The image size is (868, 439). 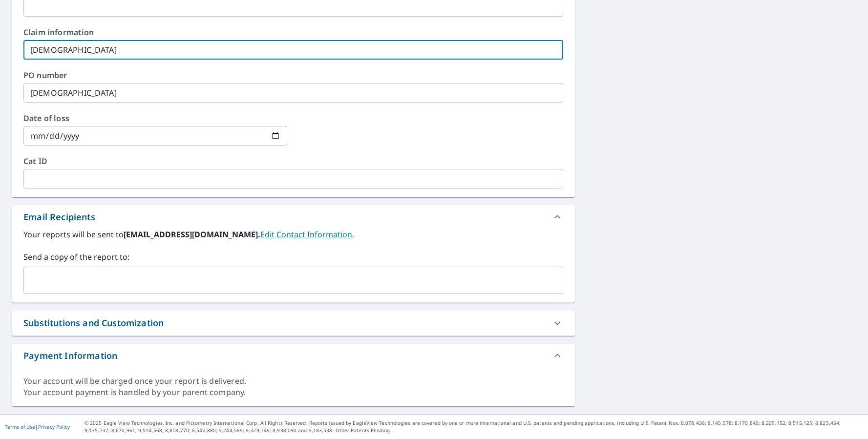 I want to click on label: Cat ID, so click(x=293, y=161).